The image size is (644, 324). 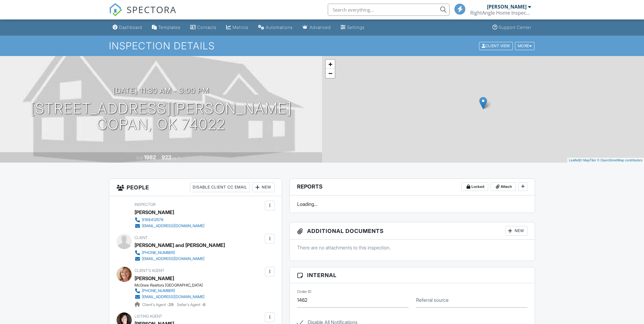 I want to click on span: sq. ft., so click(x=176, y=158).